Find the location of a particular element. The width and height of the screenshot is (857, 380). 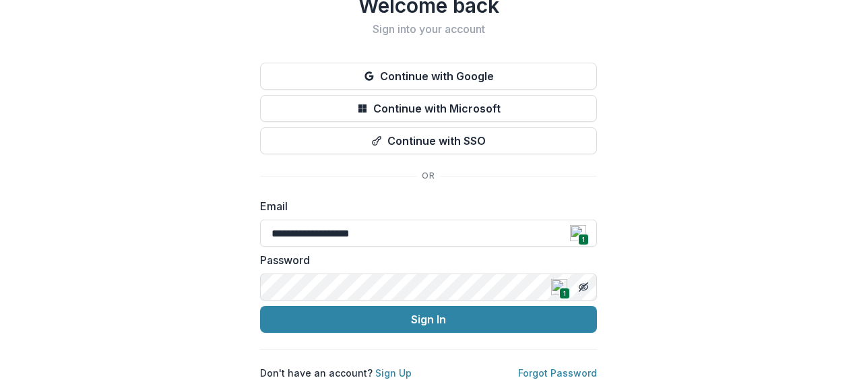

button: Toggle password visibility is located at coordinates (583, 287).